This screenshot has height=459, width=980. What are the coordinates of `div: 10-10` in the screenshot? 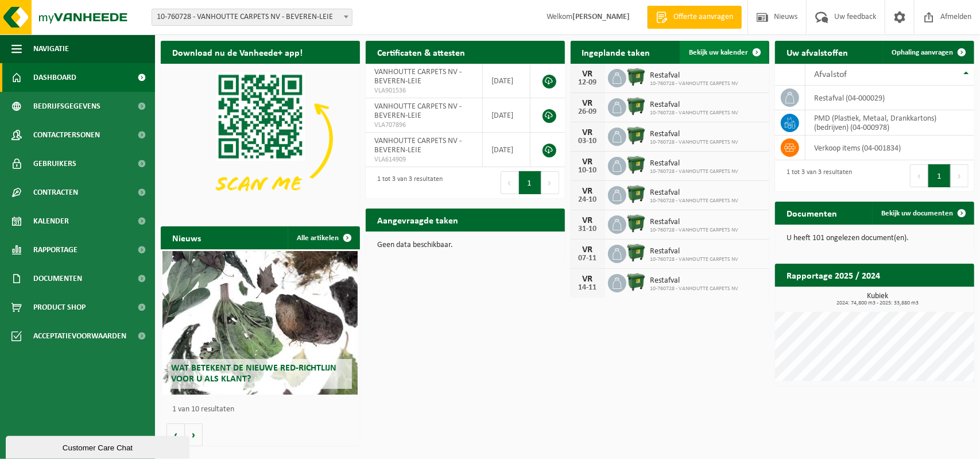 It's located at (588, 170).